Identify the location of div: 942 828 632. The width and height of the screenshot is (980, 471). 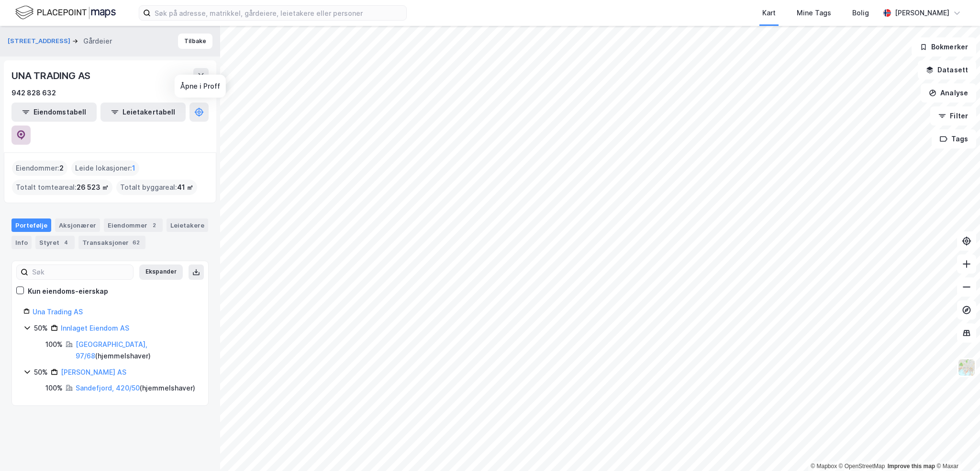
(34, 93).